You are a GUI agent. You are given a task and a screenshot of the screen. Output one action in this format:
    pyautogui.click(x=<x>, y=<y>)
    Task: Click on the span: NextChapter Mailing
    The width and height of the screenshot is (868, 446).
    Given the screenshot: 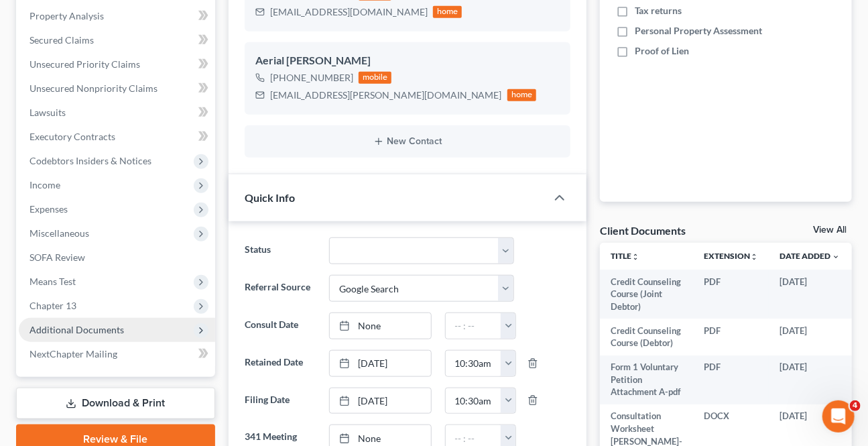 What is the action you would take?
    pyautogui.click(x=73, y=353)
    